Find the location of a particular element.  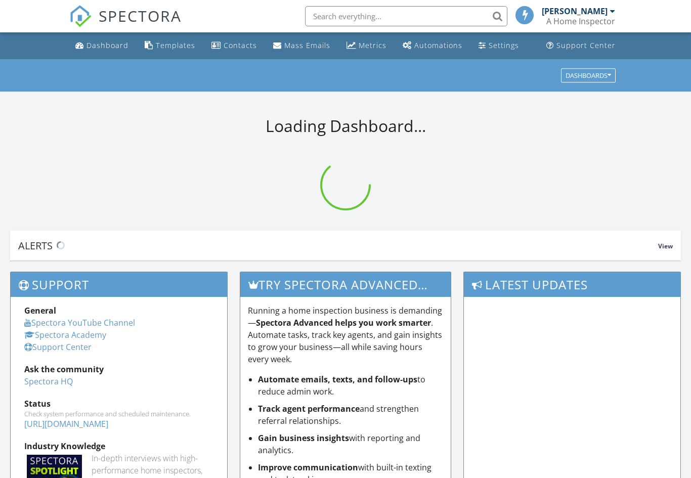

a: SPECTORA is located at coordinates (125, 24).